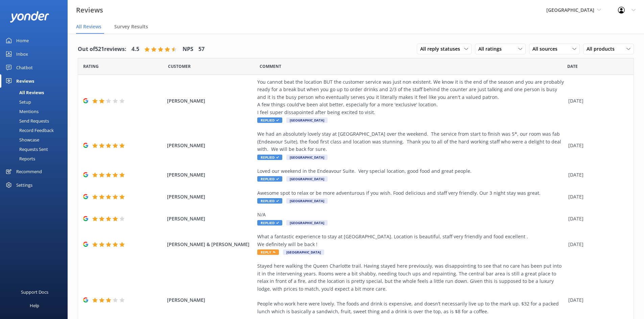 This screenshot has height=319, width=644. What do you see at coordinates (270, 66) in the screenshot?
I see `span: Question` at bounding box center [270, 66].